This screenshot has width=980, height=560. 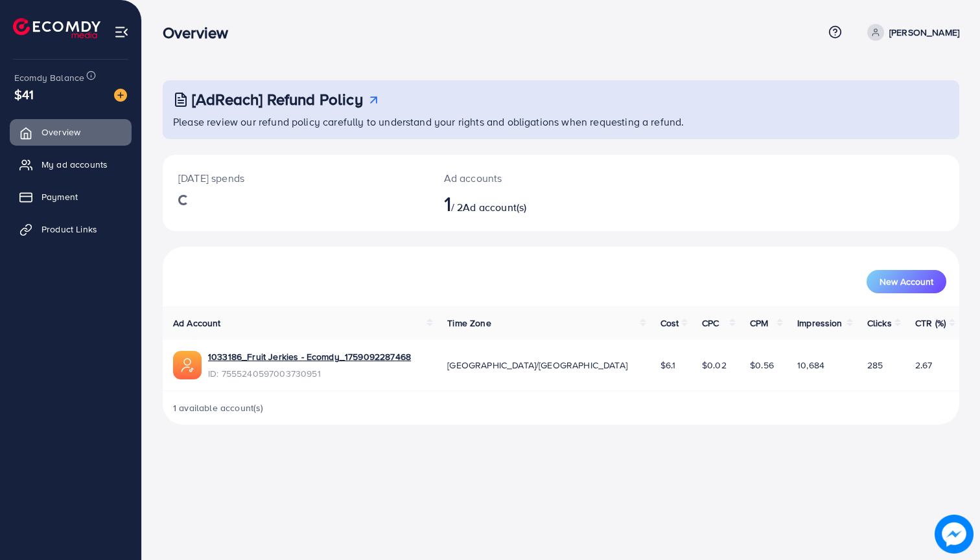 I want to click on span: CPC, so click(x=710, y=323).